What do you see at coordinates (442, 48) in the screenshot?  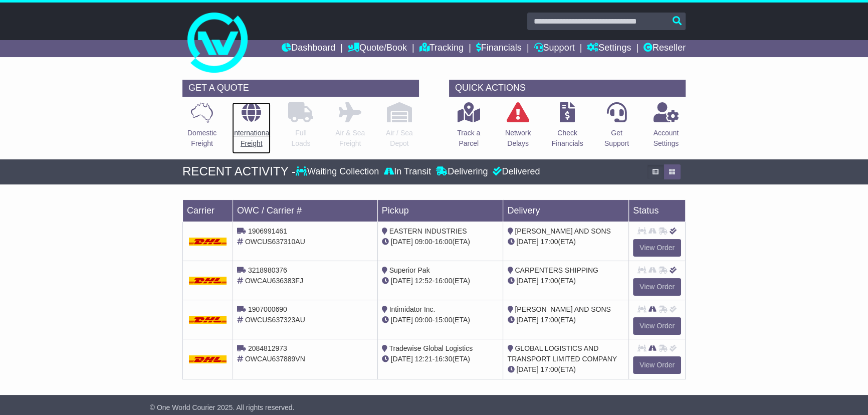 I see `a: Tracking` at bounding box center [442, 48].